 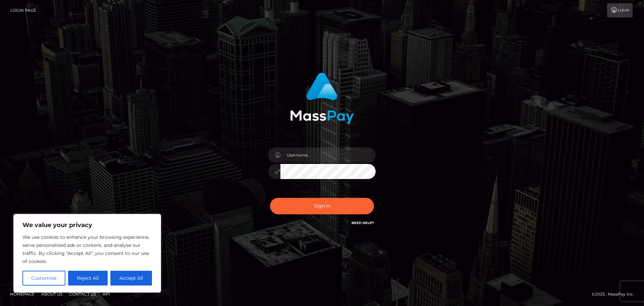 I want to click on a: API, so click(x=106, y=294).